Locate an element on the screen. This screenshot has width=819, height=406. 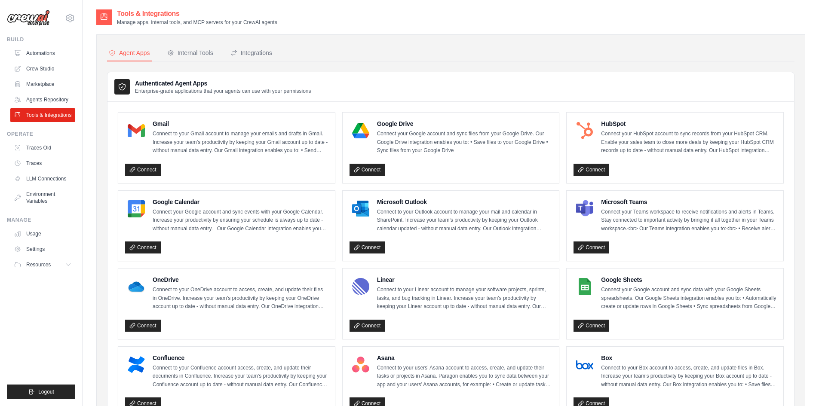
img: OneDrive Logo is located at coordinates (136, 287).